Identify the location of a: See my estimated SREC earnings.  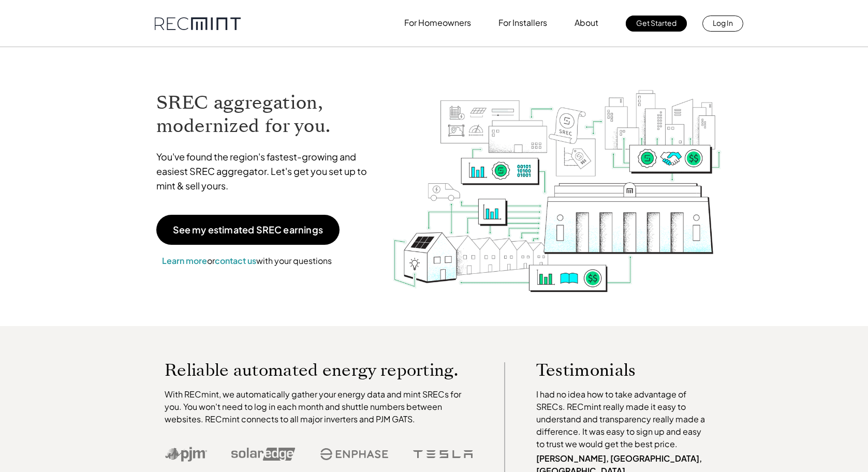
(248, 230).